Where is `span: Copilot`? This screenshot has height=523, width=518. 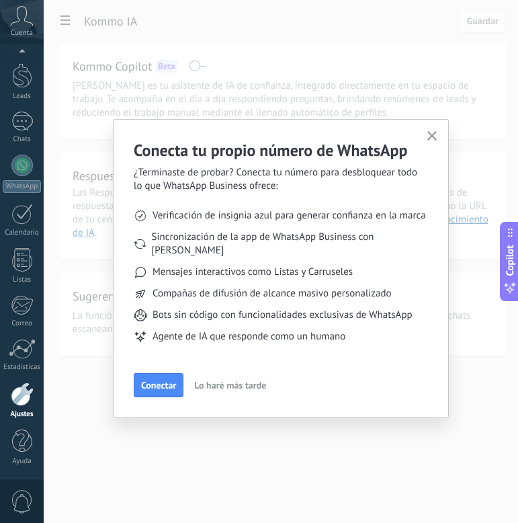
span: Copilot is located at coordinates (510, 261).